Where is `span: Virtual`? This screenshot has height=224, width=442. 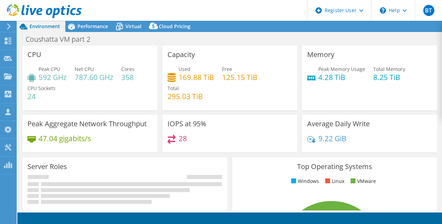 span: Virtual is located at coordinates (134, 26).